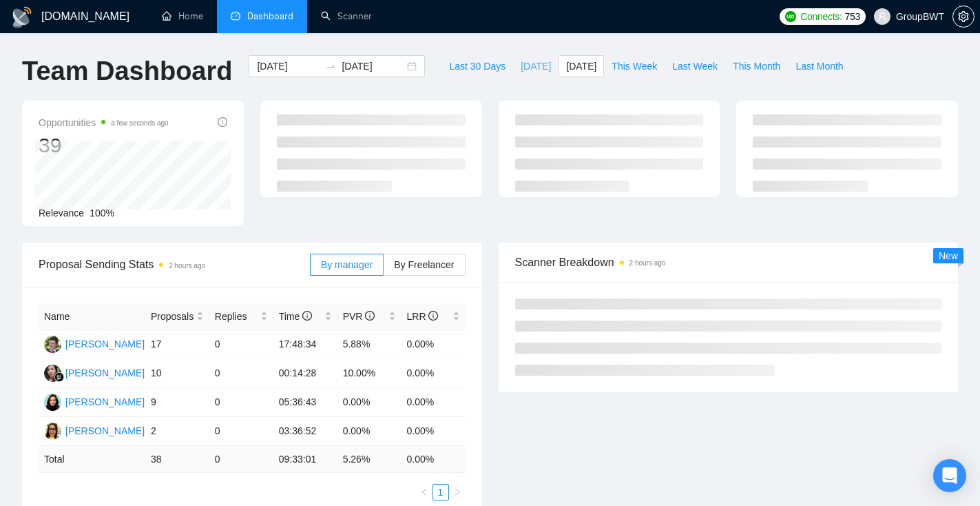  Describe the element at coordinates (139, 123) in the screenshot. I see `time: a few seconds ago` at that location.